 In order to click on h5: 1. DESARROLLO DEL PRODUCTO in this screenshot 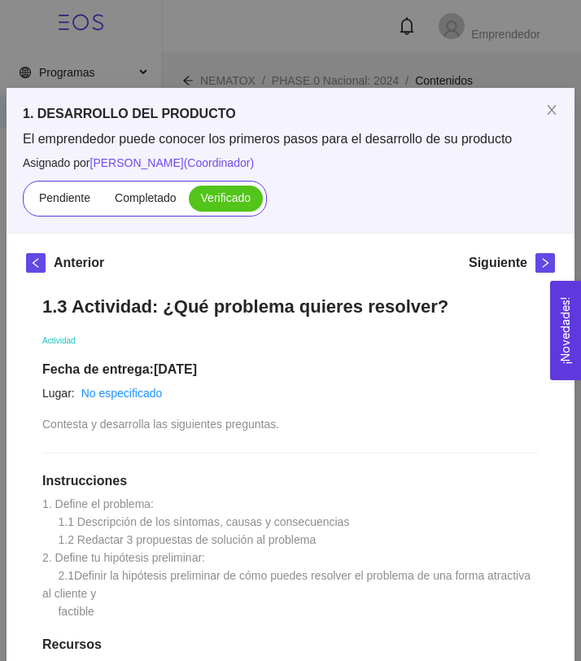, I will do `click(291, 114)`.